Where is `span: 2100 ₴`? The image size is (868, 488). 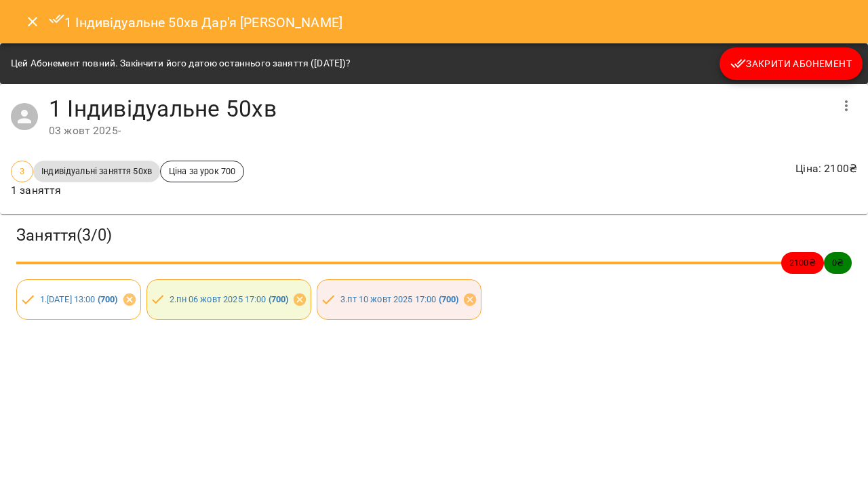
span: 2100 ₴ is located at coordinates (802, 263).